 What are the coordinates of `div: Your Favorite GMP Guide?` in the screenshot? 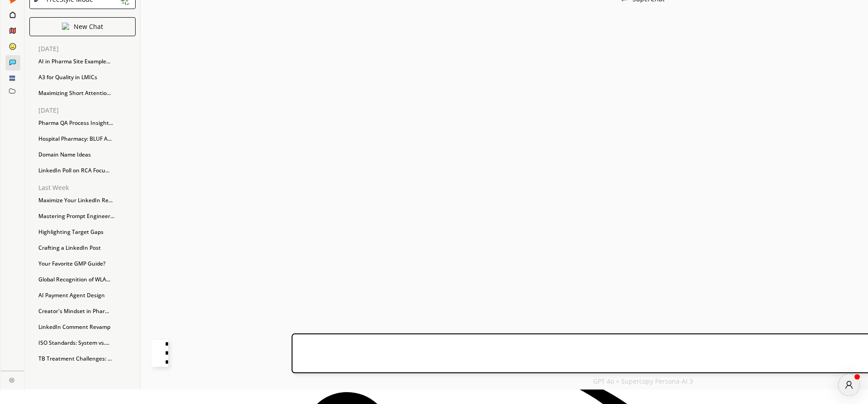 It's located at (87, 264).